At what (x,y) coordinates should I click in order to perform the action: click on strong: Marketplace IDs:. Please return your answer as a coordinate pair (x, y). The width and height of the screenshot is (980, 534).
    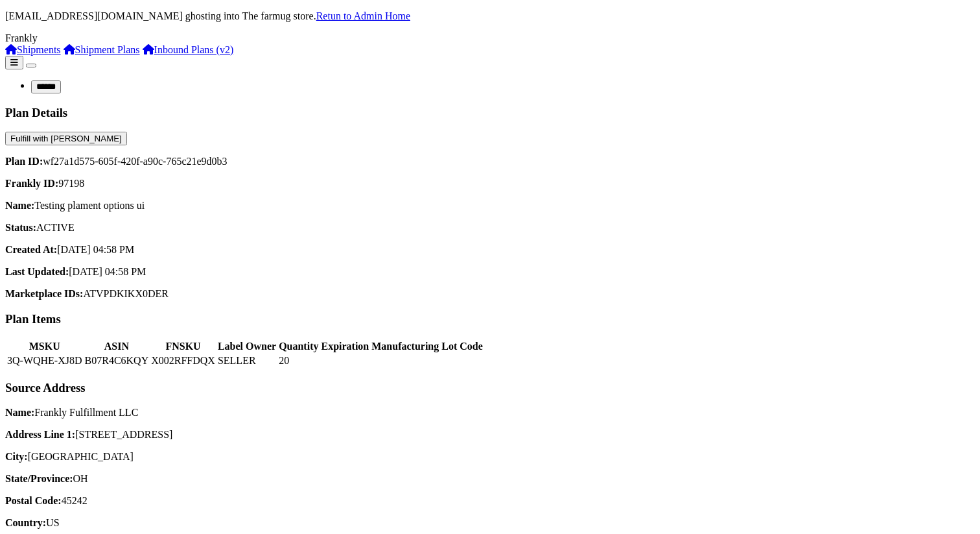
    Looking at the image, I should click on (44, 293).